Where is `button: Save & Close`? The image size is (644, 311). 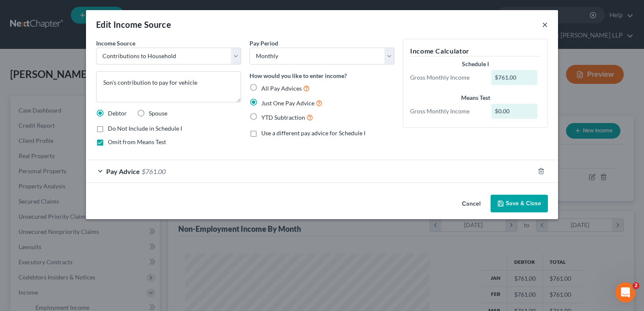 button: Save & Close is located at coordinates (519, 204).